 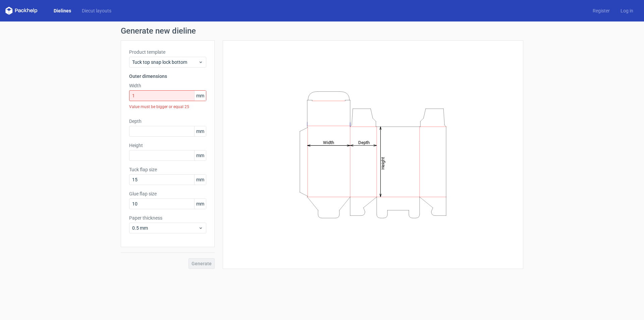 What do you see at coordinates (328, 142) in the screenshot?
I see `tspan: Width` at bounding box center [328, 142].